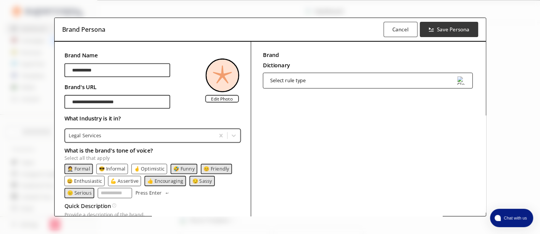 This screenshot has height=234, width=540. What do you see at coordinates (216, 168) in the screenshot?
I see `button: 😊 Friendly` at bounding box center [216, 168].